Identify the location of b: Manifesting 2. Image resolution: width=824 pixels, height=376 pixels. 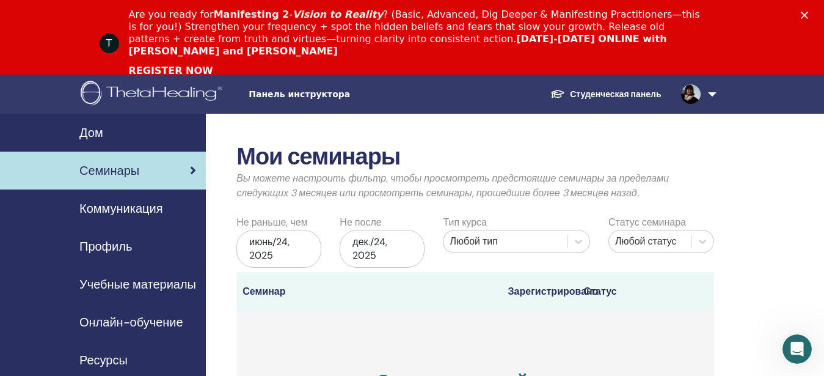
(252, 14).